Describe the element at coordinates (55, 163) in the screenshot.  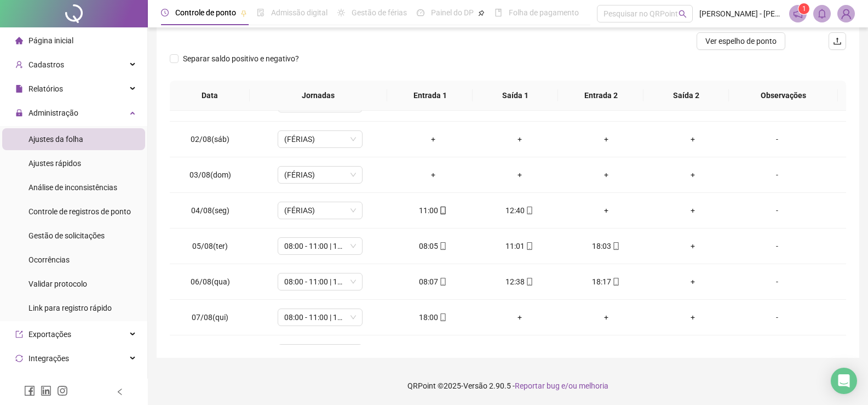
I see `span: Ajustes rápidos` at that location.